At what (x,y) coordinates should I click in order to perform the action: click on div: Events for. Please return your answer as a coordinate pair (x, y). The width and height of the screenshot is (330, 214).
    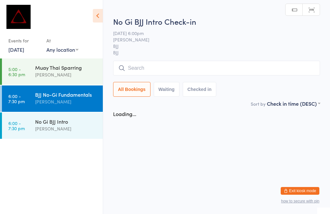
    Looking at the image, I should click on (24, 41).